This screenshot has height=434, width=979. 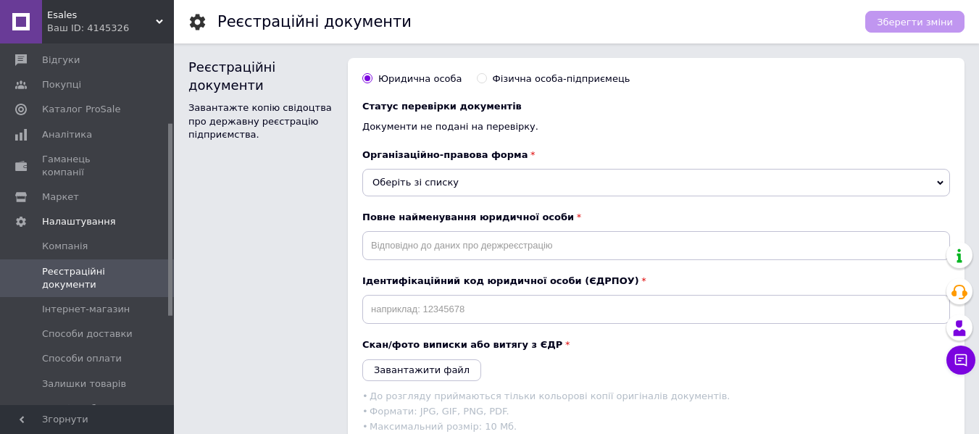 I want to click on b: Статус перевірки документів, so click(x=656, y=107).